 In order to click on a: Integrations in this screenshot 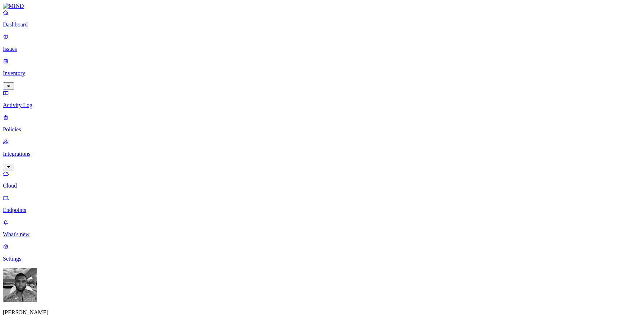, I will do `click(310, 154)`.